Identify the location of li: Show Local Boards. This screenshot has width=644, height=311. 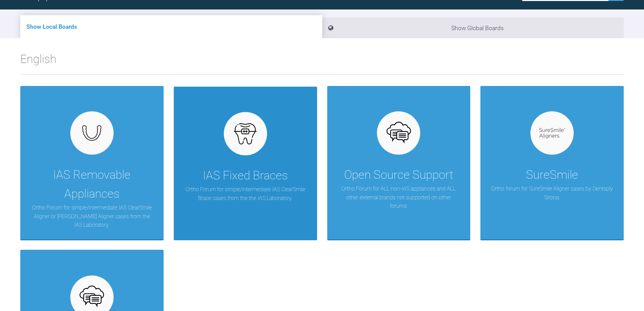
(171, 27).